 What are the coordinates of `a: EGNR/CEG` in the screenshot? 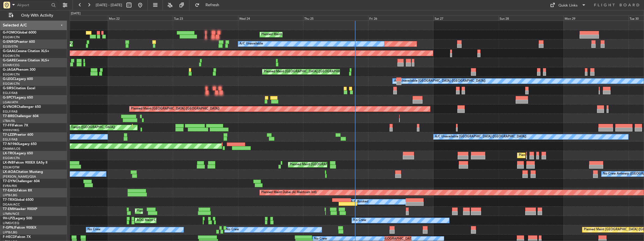 It's located at (11, 65).